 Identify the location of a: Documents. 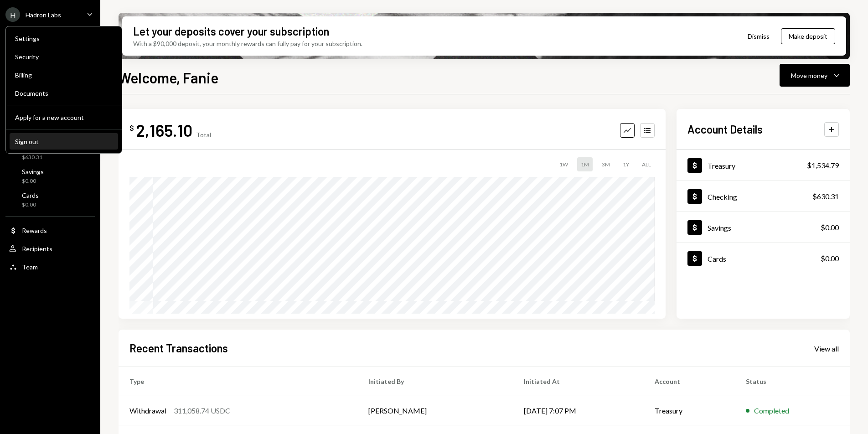
(64, 93).